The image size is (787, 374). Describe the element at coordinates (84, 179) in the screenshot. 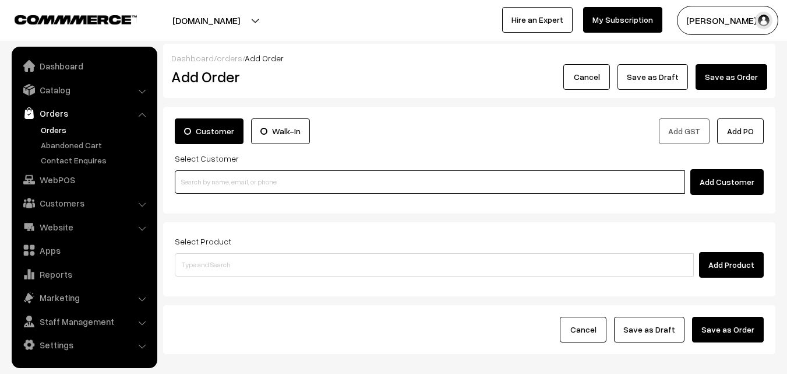

I see `a: WebPOS` at that location.